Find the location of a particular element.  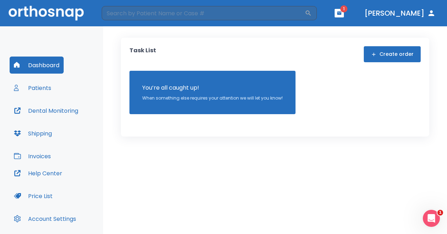

button: Shipping is located at coordinates (33, 133).